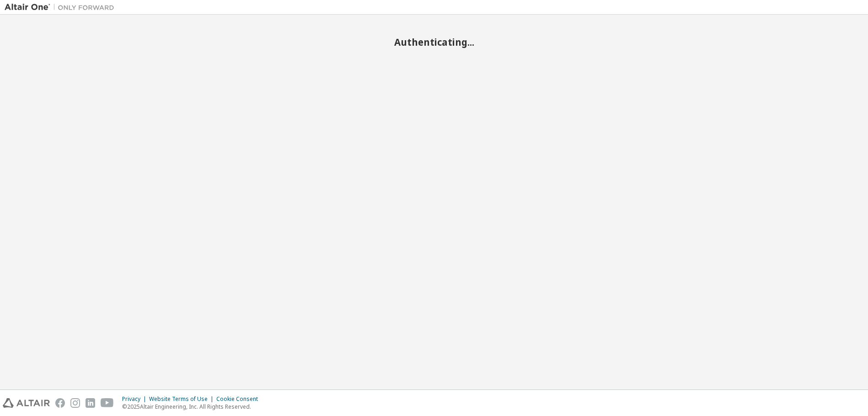 The width and height of the screenshot is (868, 416). I want to click on div: Cookie Consent, so click(240, 399).